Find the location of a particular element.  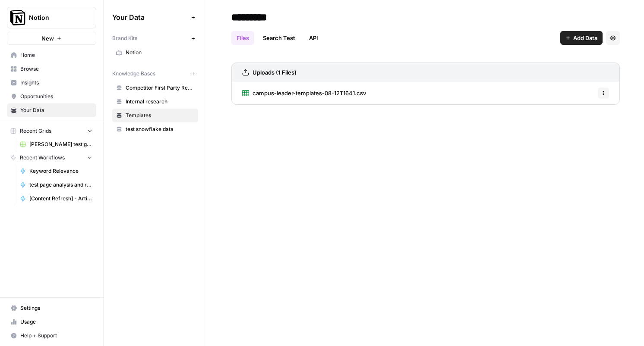

a: API is located at coordinates (313, 38).